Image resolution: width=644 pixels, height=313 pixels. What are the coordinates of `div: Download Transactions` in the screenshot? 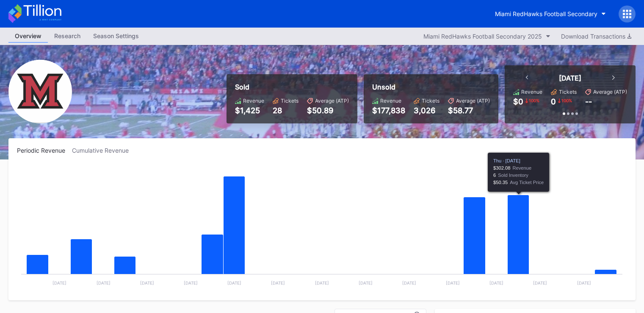 It's located at (597, 36).